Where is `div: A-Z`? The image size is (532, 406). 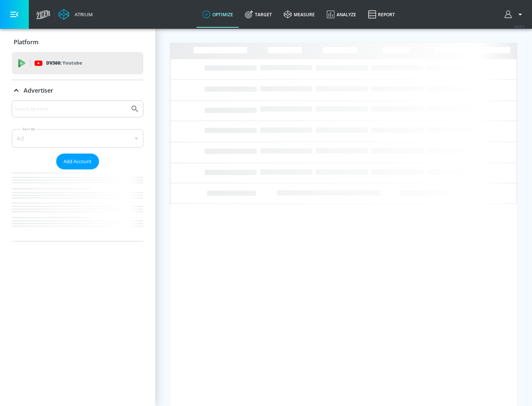
div: A-Z is located at coordinates (78, 138).